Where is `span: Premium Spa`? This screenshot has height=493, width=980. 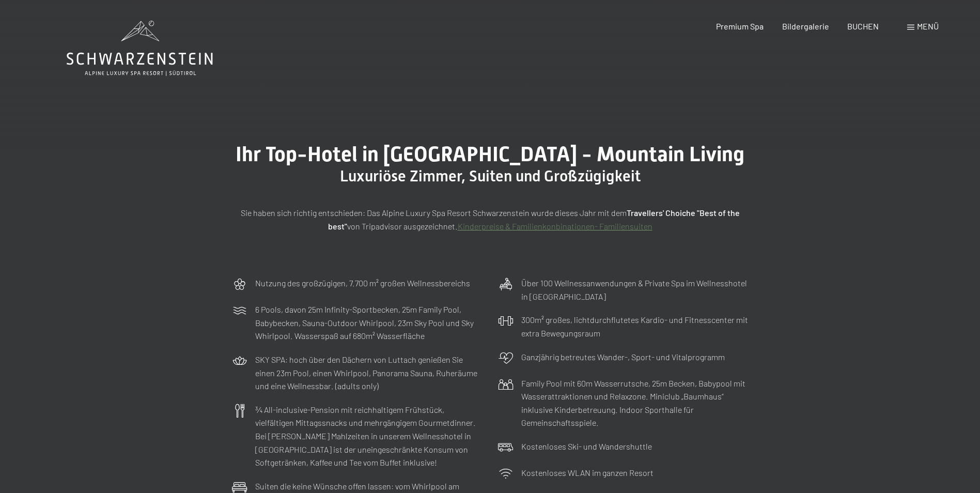 span: Premium Spa is located at coordinates (740, 26).